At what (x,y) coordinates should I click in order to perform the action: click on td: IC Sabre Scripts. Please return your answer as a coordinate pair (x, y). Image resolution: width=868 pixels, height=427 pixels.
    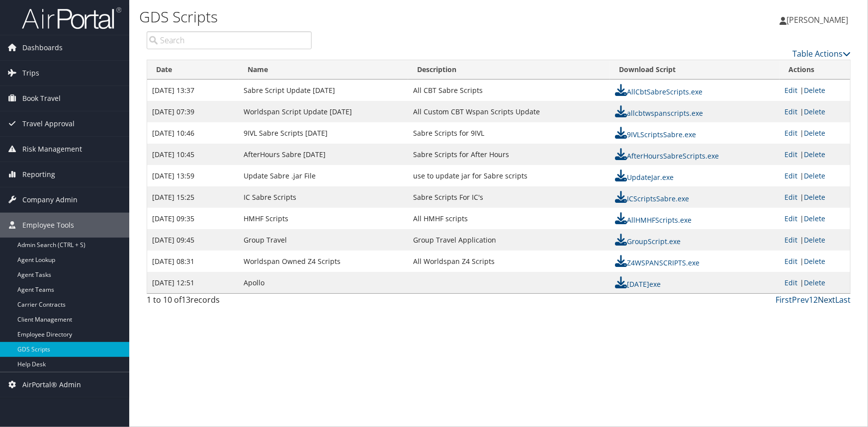
    Looking at the image, I should click on (323, 197).